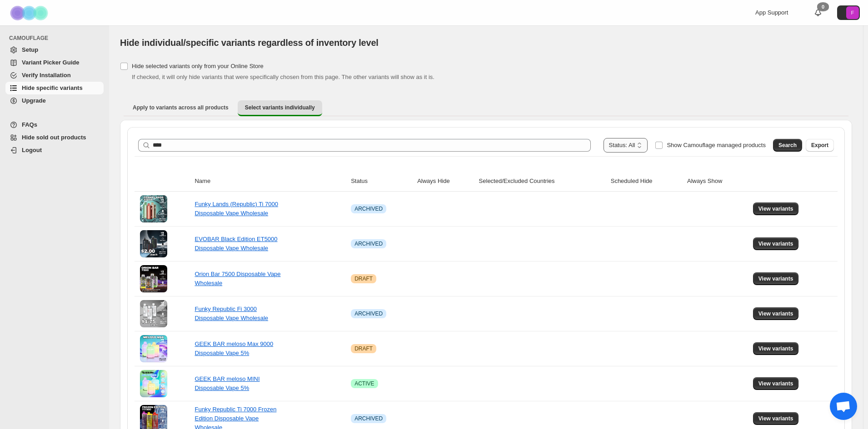 Image resolution: width=868 pixels, height=429 pixels. I want to click on img: Funky Lands (Republic) Ti 7000 Disposable Vape Wholesale, so click(153, 209).